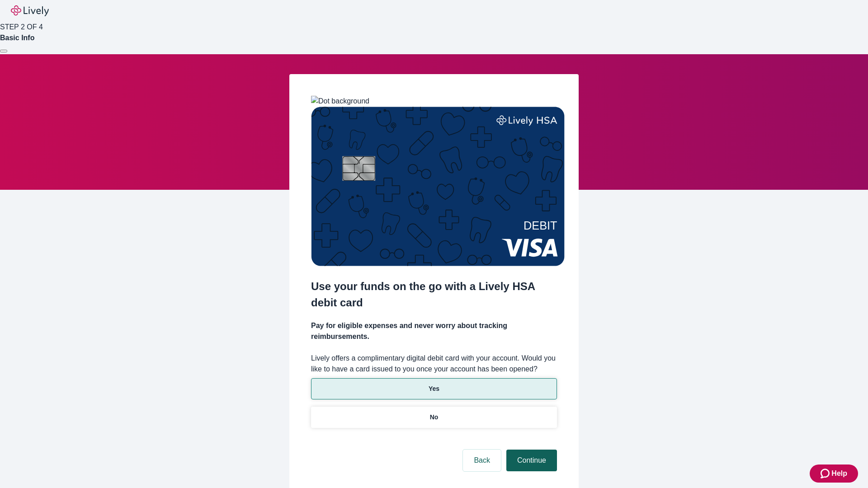  I want to click on img: Dot background, so click(340, 101).